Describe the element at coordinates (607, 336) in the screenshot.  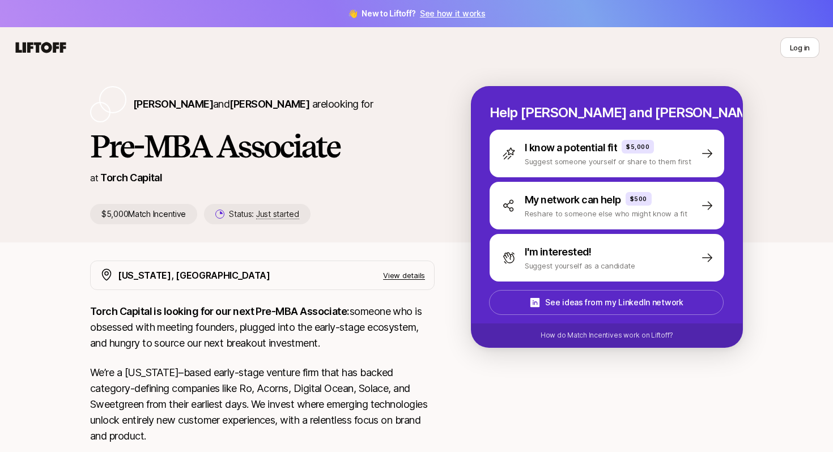
I see `p: How do Match Incentives work on Liftoff?` at that location.